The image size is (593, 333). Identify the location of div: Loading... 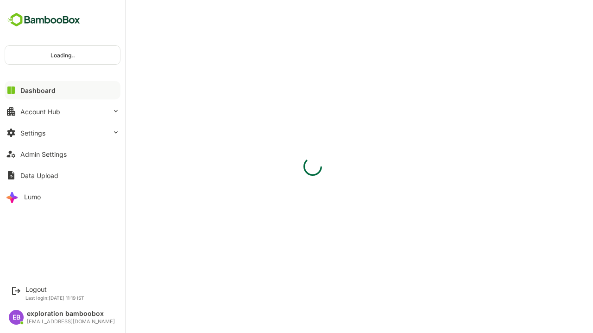
(62, 55).